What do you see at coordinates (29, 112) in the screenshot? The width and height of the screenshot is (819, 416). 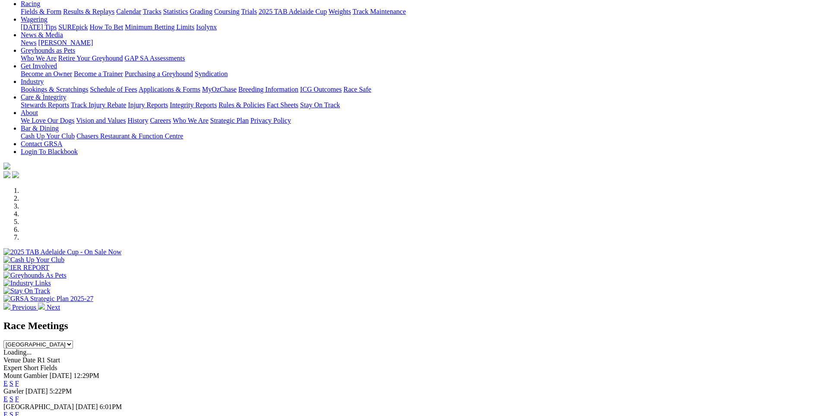 I see `a: About` at bounding box center [29, 112].